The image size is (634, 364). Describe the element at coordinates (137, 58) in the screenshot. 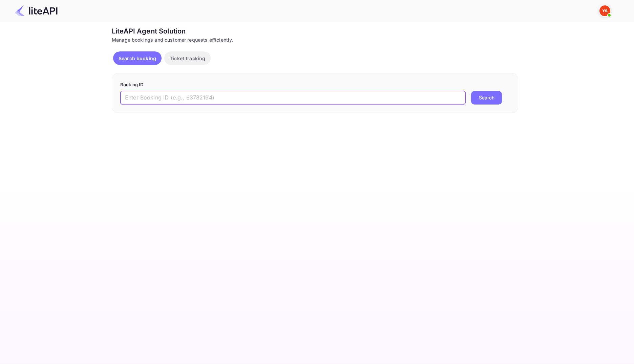

I see `p: Search booking` at that location.